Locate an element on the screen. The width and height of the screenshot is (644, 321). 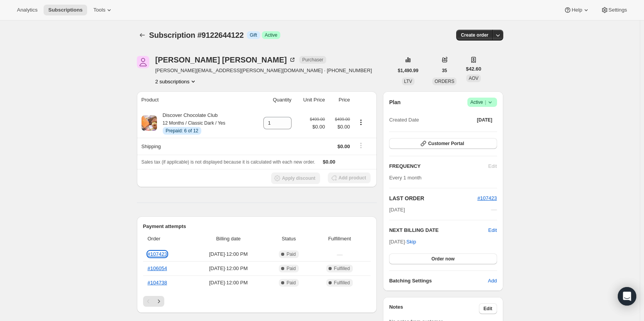
span: Help is located at coordinates (577, 10).